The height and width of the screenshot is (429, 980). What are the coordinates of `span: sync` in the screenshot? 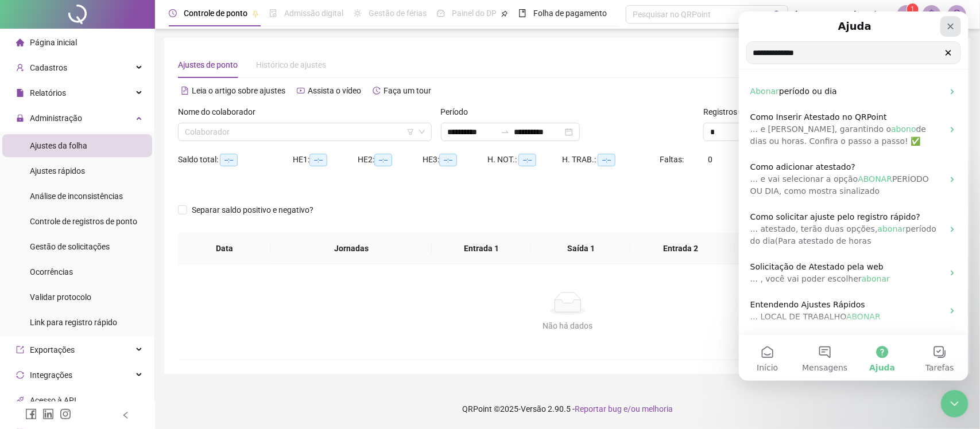 It's located at (20, 375).